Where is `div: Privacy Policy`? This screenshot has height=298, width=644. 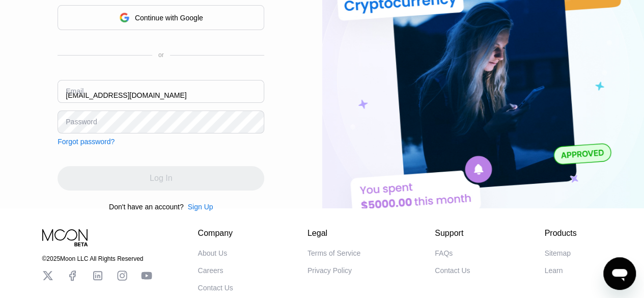
div: Privacy Policy is located at coordinates (329, 270).